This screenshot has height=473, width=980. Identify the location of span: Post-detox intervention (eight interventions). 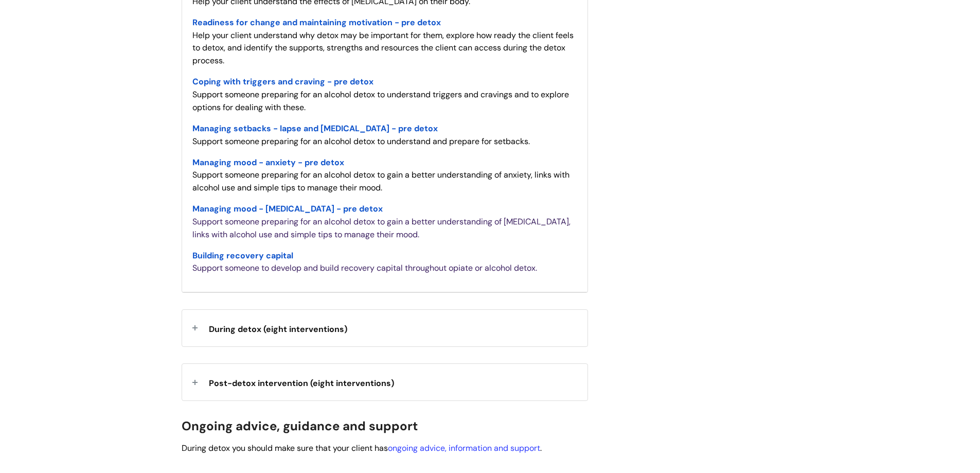
(301, 383).